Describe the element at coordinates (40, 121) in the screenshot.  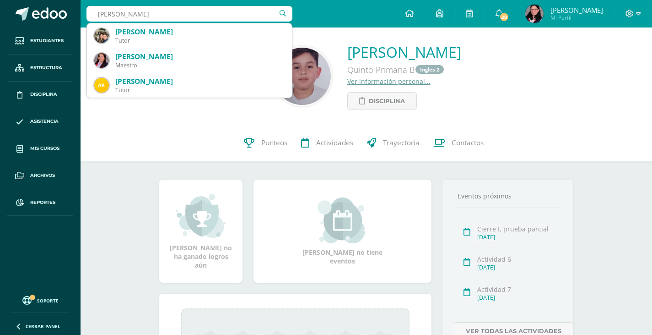
I see `a: Asistencia` at that location.